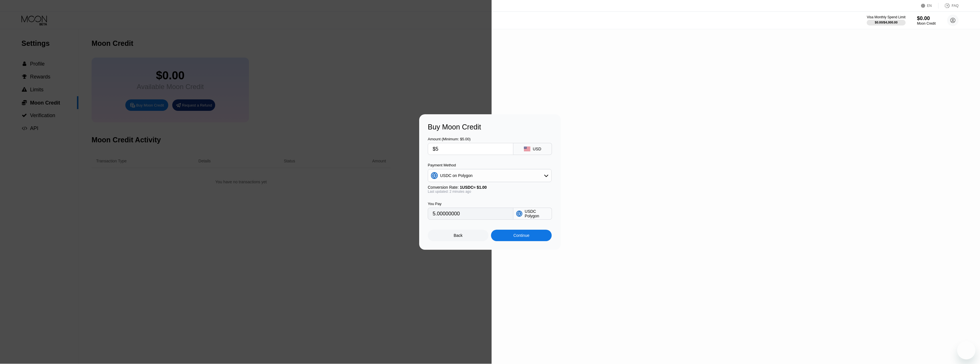  What do you see at coordinates (458, 235) in the screenshot?
I see `div: Back` at bounding box center [458, 235].